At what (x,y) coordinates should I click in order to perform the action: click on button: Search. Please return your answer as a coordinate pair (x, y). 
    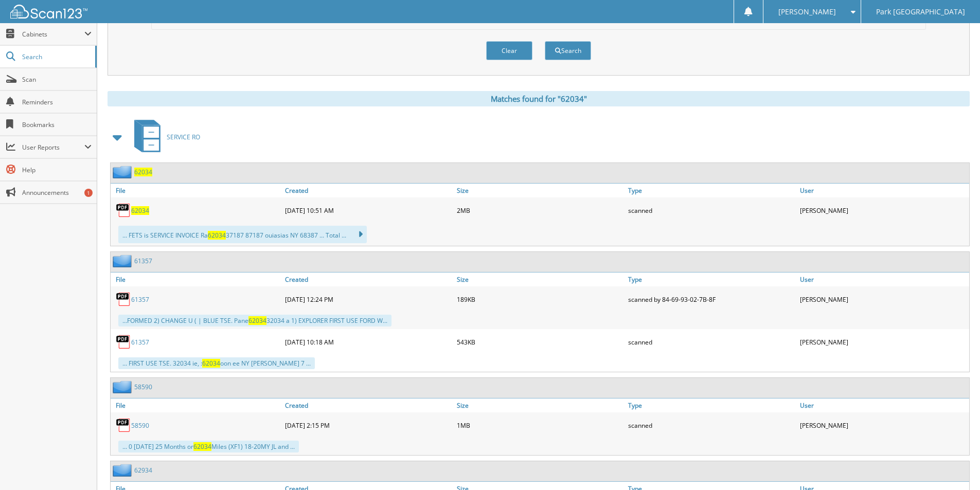
    Looking at the image, I should click on (568, 50).